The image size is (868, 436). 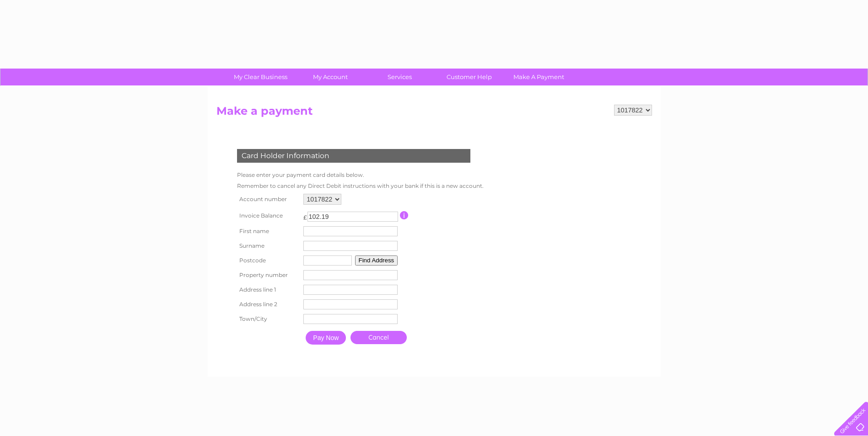 I want to click on th: Address line 2, so click(x=268, y=304).